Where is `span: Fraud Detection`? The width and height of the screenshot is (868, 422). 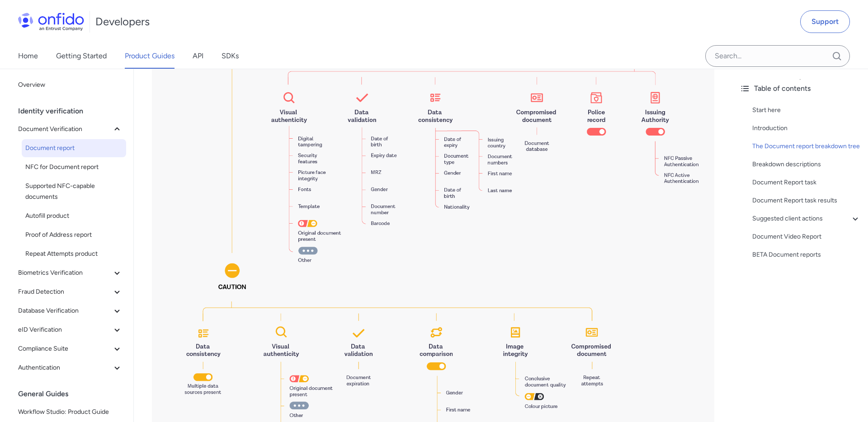
span: Fraud Detection is located at coordinates (64, 292).